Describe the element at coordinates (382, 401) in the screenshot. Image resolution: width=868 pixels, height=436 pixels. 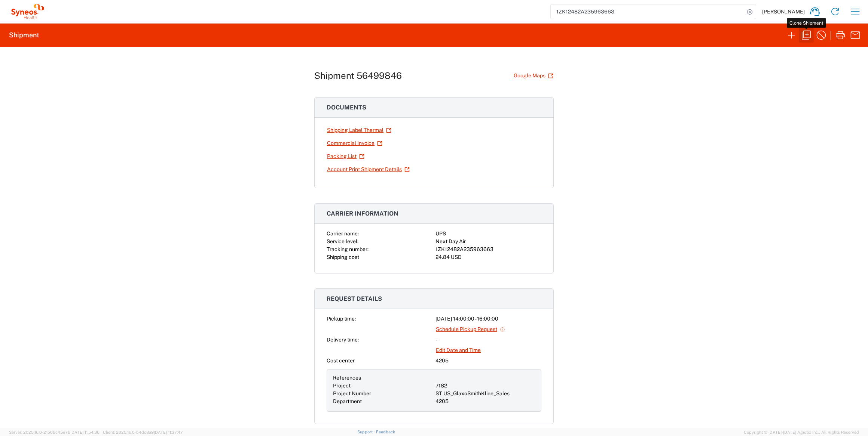
I see `div: Department` at that location.